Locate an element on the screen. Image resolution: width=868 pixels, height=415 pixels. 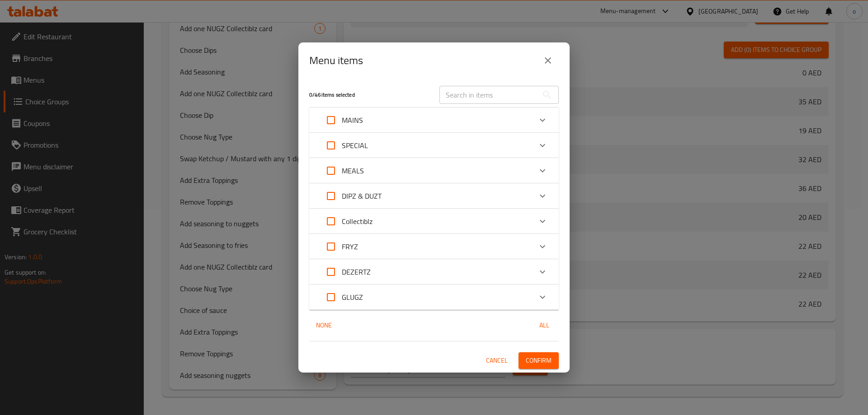
p: MEALS is located at coordinates (353, 170).